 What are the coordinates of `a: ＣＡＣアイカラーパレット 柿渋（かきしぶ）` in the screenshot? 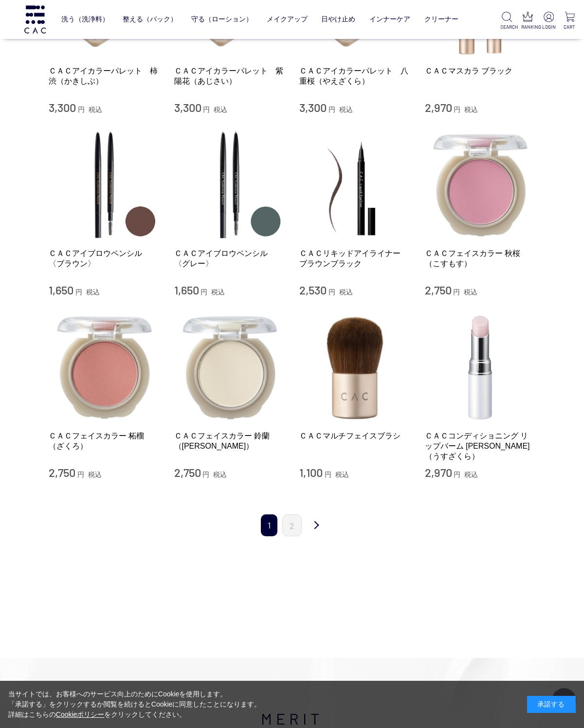 It's located at (104, 76).